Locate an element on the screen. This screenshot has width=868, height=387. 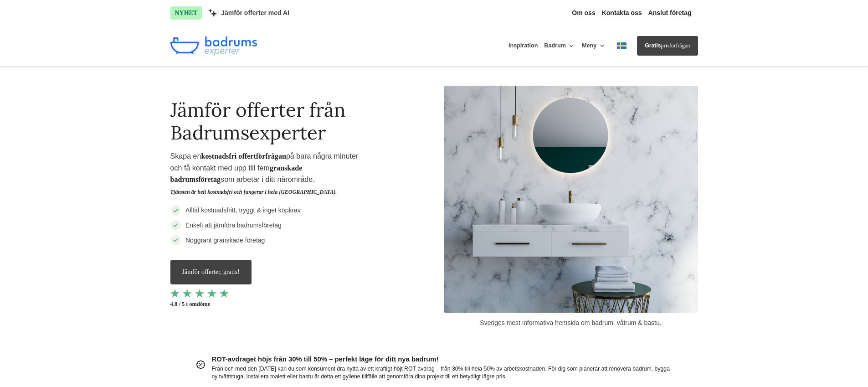
a: Jämför offerter, gratis! is located at coordinates (211, 272).